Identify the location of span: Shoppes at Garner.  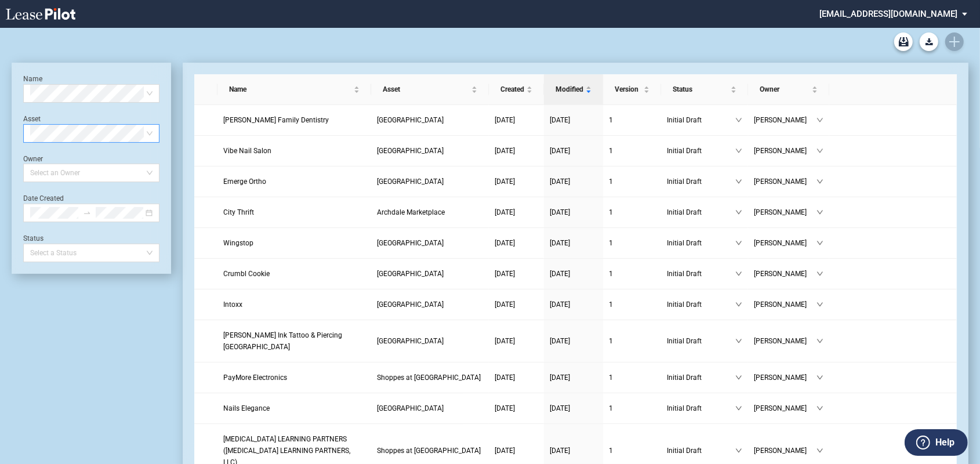
(428, 451).